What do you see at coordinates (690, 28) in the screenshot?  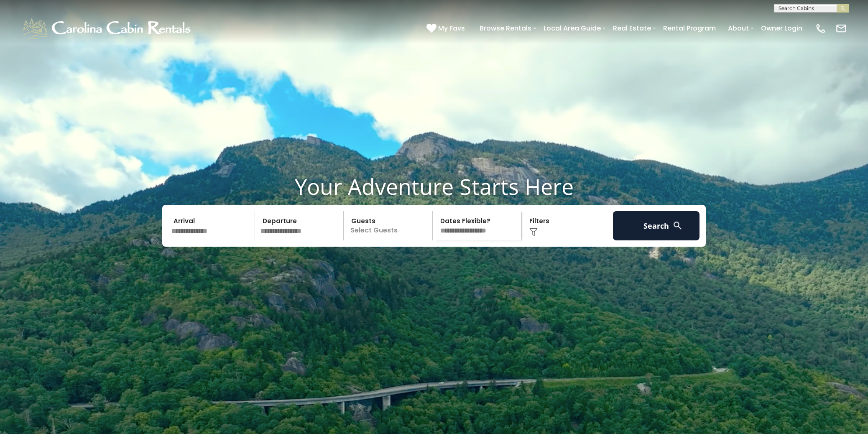 I see `a: Rental Program` at bounding box center [690, 28].